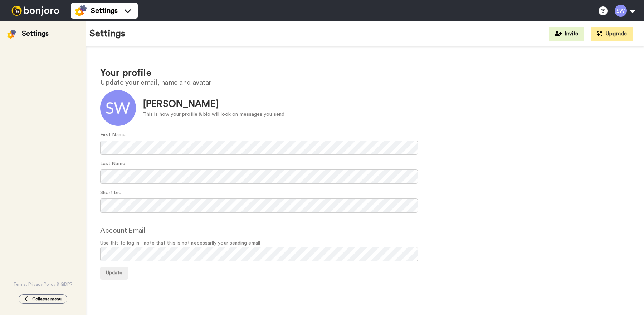  I want to click on button: Update, so click(114, 273).